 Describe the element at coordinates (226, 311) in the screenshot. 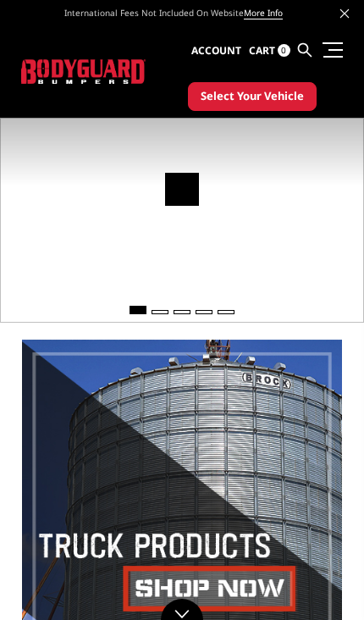

I see `button: 5 of 5` at that location.